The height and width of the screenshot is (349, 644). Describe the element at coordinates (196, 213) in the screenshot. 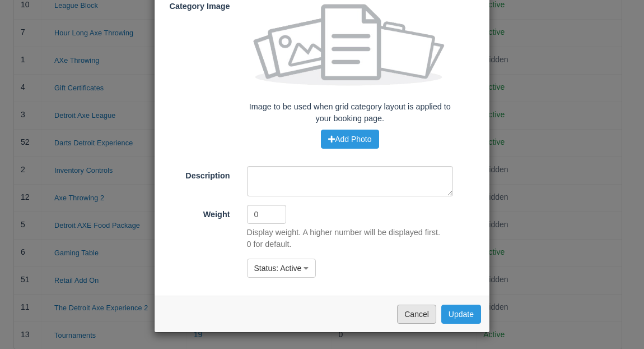

I see `label: Weight` at that location.